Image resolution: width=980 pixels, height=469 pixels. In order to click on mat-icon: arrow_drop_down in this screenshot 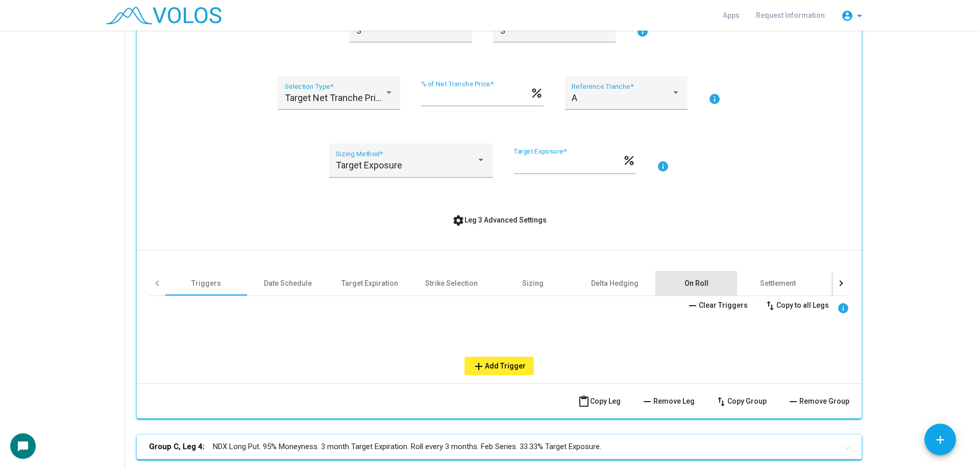, I will do `click(859, 16)`.